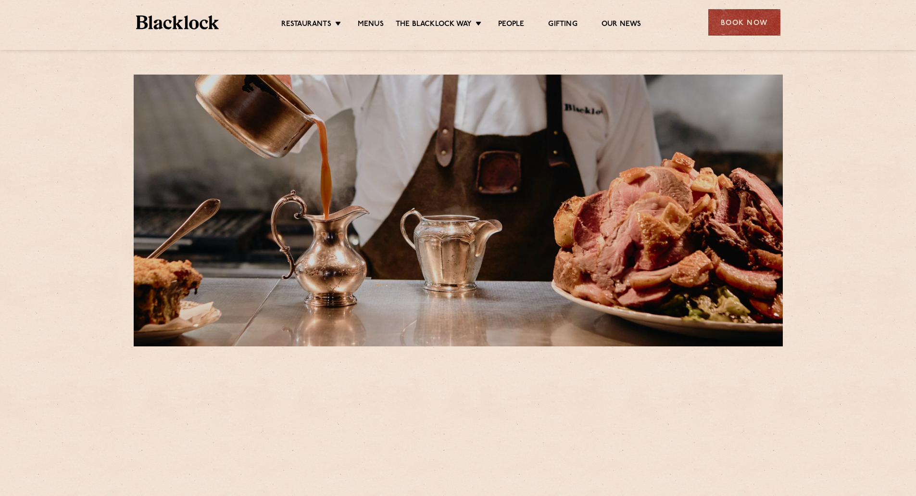 The height and width of the screenshot is (496, 916). I want to click on a: Our News, so click(621, 25).